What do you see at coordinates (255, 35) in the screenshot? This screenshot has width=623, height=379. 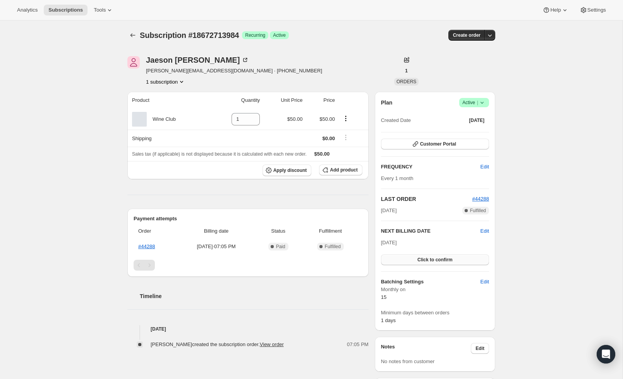 I see `span: Recurring` at bounding box center [255, 35].